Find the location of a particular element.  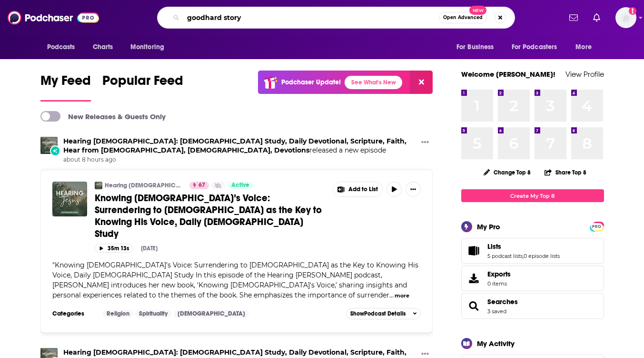

span: Charts is located at coordinates (102, 47).